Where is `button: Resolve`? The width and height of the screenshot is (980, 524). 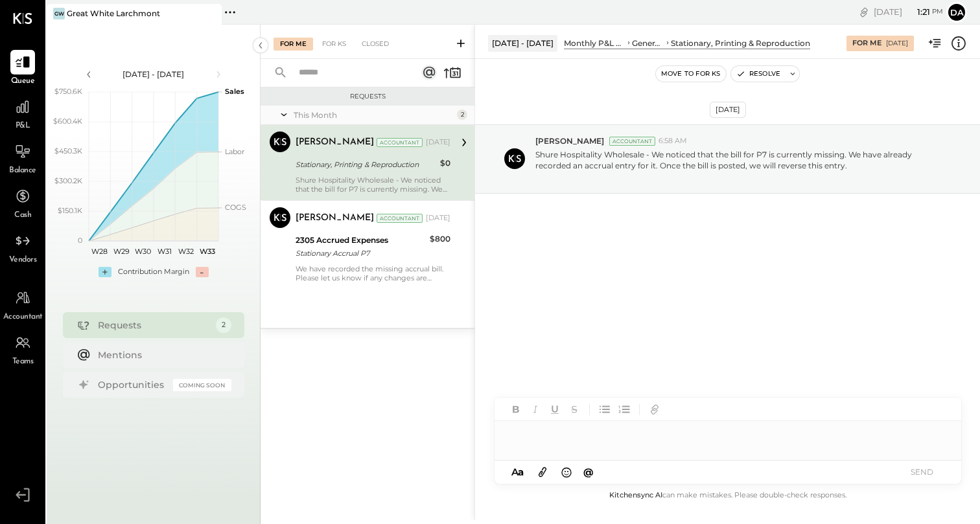
button: Resolve is located at coordinates (758, 74).